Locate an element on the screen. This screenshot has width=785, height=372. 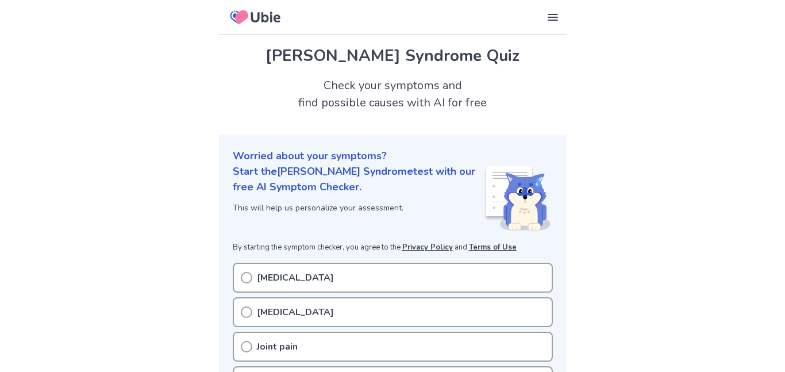
a: Privacy Policy is located at coordinates (427, 247).